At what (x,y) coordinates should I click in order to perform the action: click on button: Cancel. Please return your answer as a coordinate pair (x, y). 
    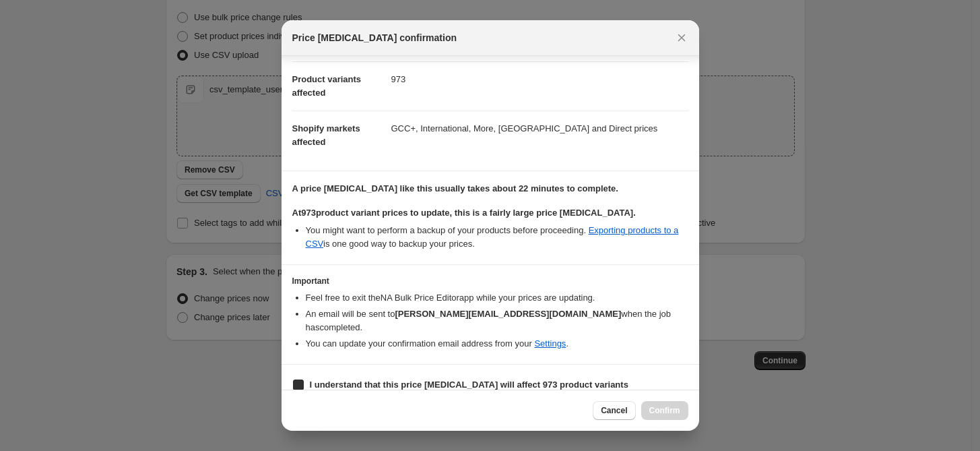
    Looking at the image, I should click on (614, 410).